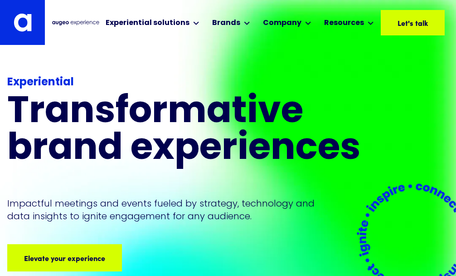  I want to click on a: Let's talk, so click(412, 23).